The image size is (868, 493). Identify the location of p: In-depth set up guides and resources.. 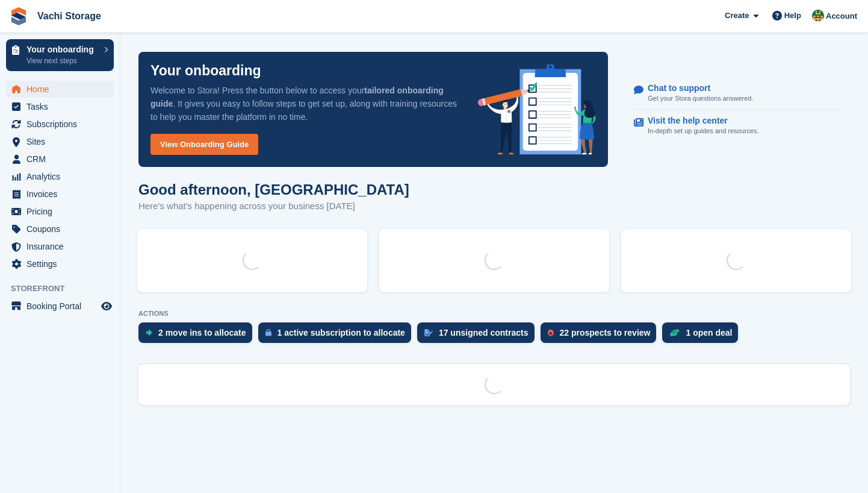
(703, 131).